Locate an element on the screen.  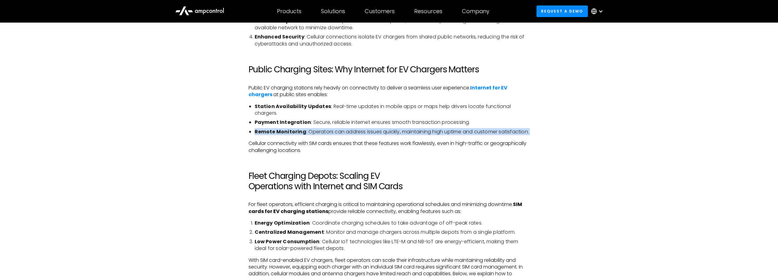
strong: Station Availability Updates is located at coordinates (293, 106).